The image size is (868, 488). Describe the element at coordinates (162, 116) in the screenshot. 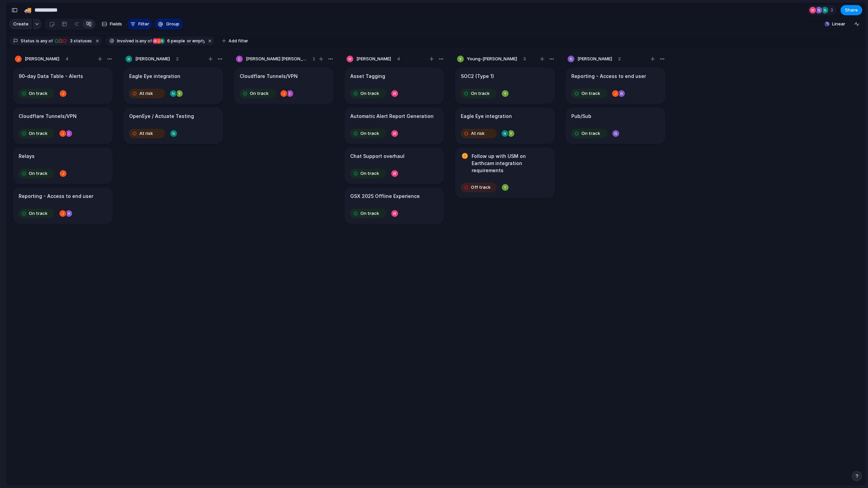

I see `h1: OpenEye / Actuate Testing` at that location.